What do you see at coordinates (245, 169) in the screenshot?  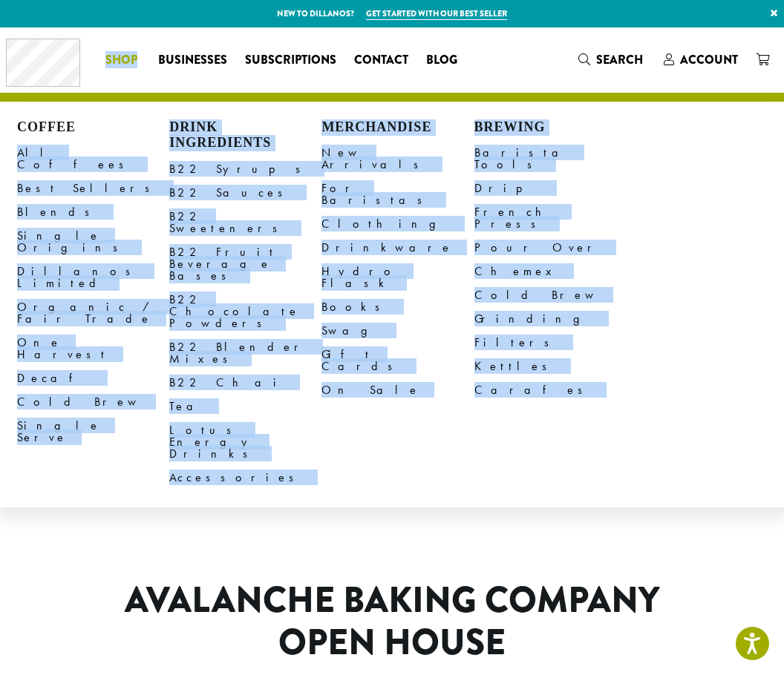 I see `a: B22 Syrups` at bounding box center [245, 169].